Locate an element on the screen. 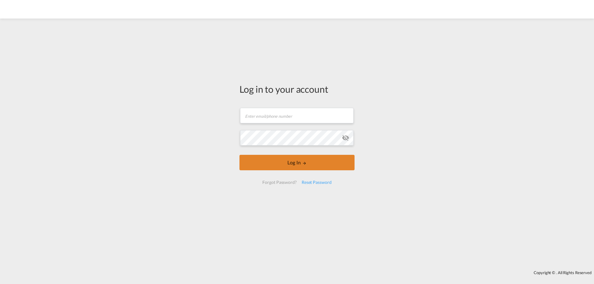 The height and width of the screenshot is (284, 594). md-icon: icon-eye-off is located at coordinates (345, 138).